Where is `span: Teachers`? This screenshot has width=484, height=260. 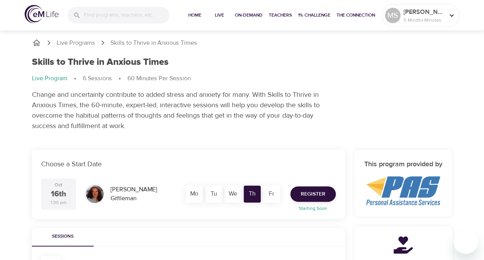 span: Teachers is located at coordinates (281, 15).